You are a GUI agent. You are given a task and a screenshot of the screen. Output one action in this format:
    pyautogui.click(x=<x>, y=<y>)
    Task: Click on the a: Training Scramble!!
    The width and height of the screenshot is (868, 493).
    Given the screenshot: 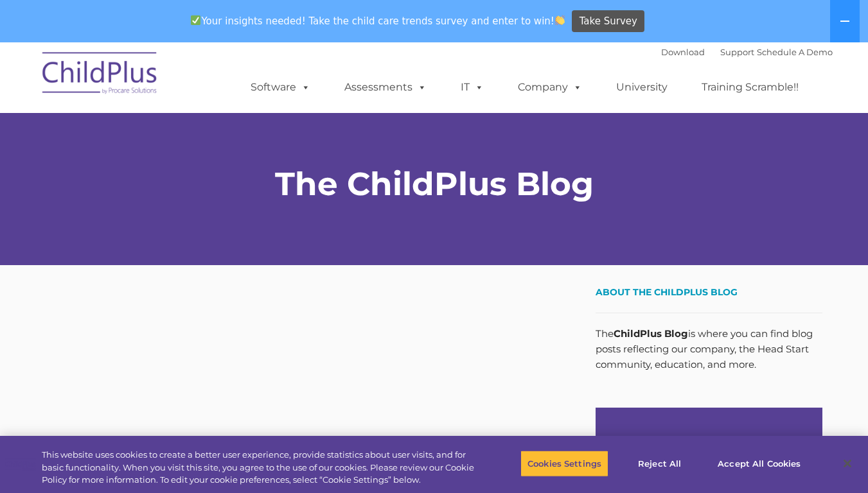 What is the action you would take?
    pyautogui.click(x=750, y=88)
    